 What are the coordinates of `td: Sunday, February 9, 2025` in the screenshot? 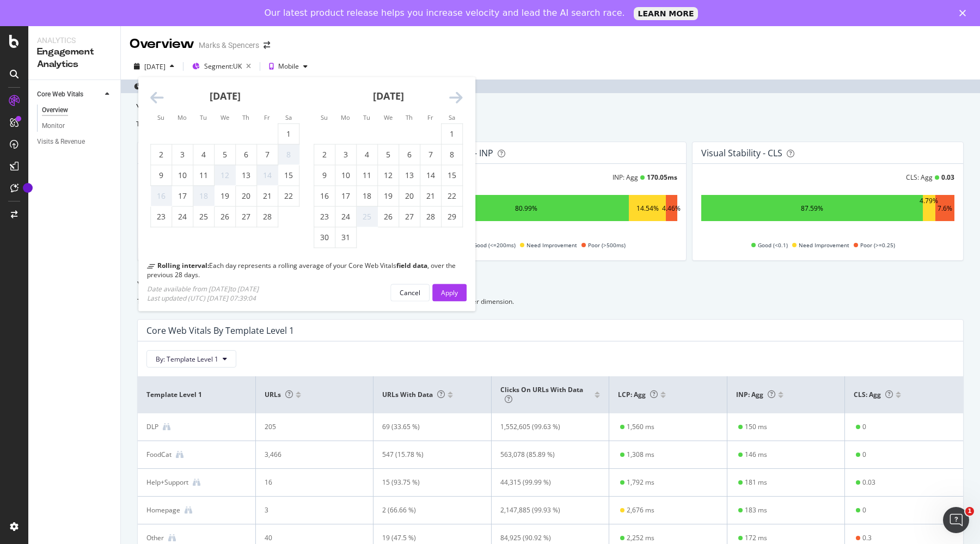 It's located at (161, 175).